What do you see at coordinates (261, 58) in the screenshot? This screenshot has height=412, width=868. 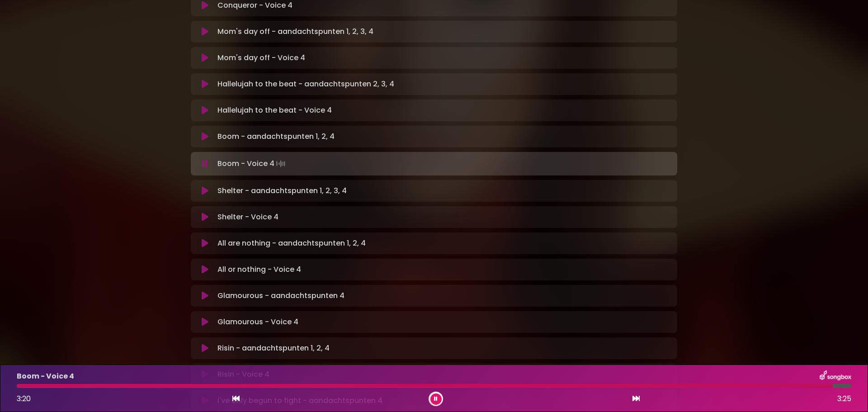 I see `p: Mom's day off - Voice 4` at bounding box center [261, 58].